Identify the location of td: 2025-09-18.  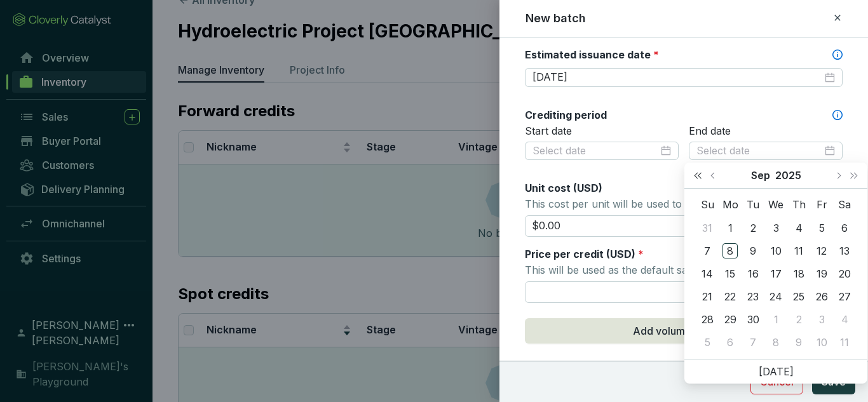
(798, 274).